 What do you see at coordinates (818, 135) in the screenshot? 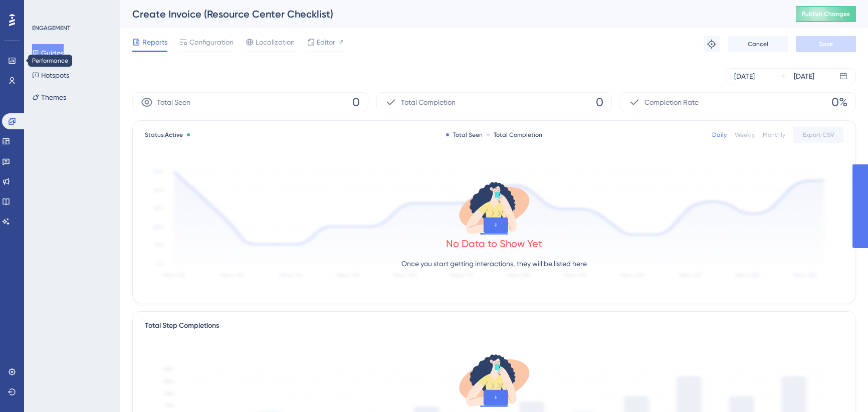
I see `button: Export CSV` at bounding box center [818, 135].